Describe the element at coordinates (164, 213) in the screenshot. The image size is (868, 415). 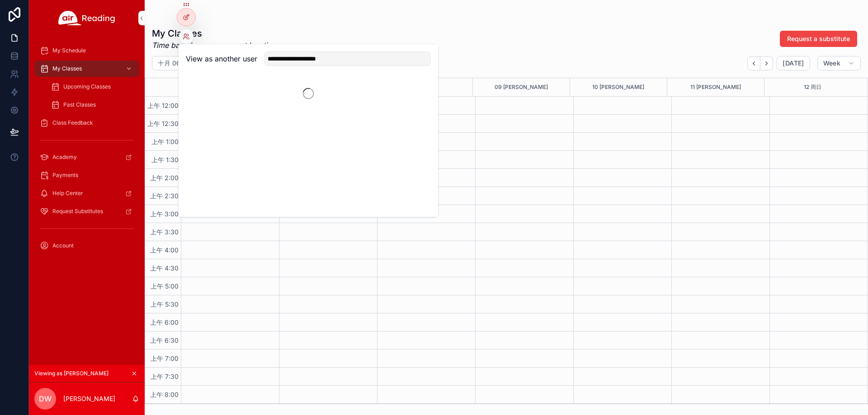
I see `span: 上午 3:00` at that location.